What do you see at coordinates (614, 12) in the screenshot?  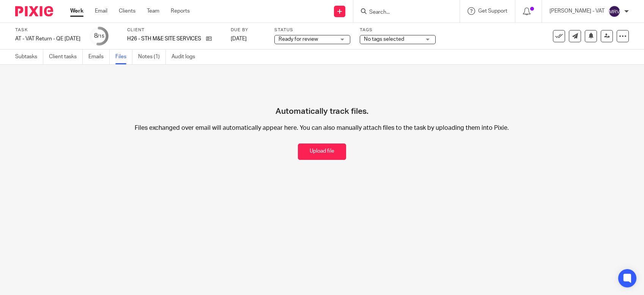 I see `img: svg%3E` at bounding box center [614, 12].